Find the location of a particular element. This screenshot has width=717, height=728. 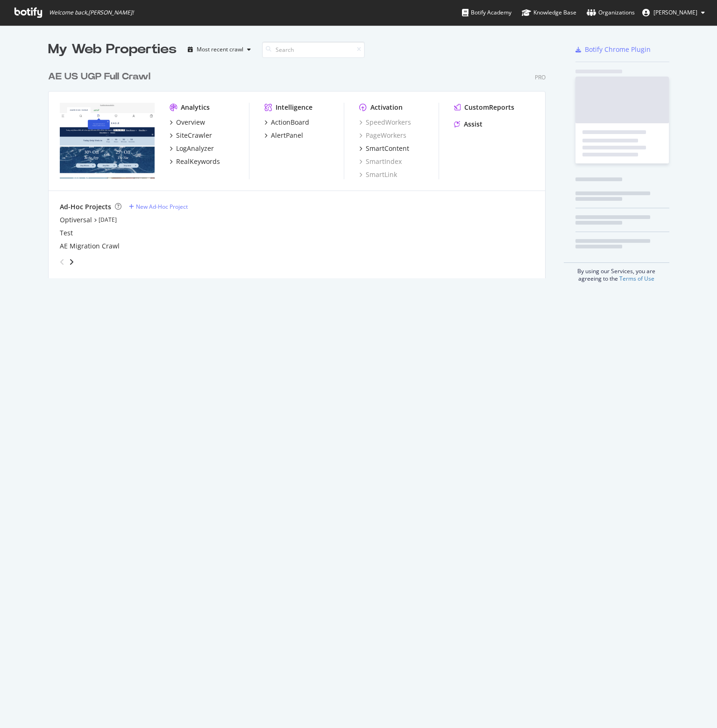

a: Test is located at coordinates (66, 233).